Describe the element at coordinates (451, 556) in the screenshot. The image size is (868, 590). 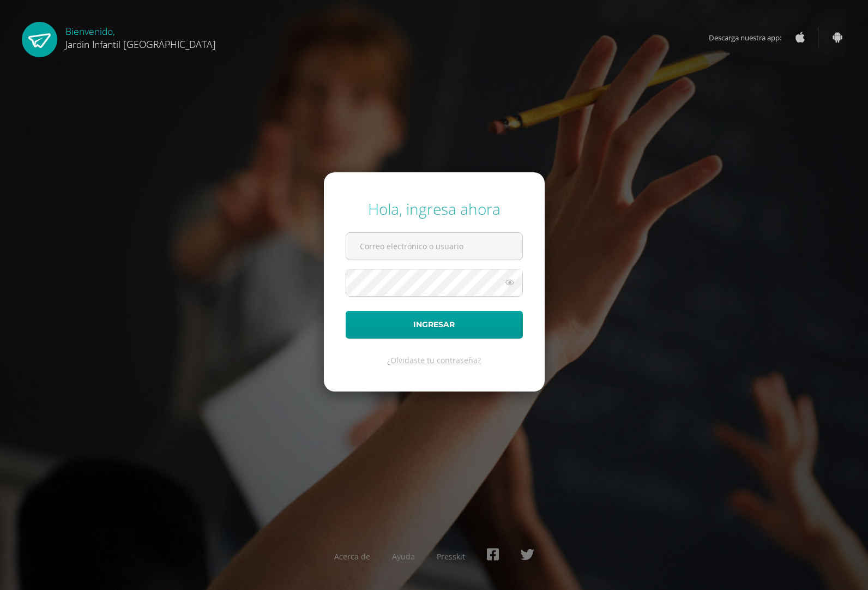
I see `a: Presskit` at that location.